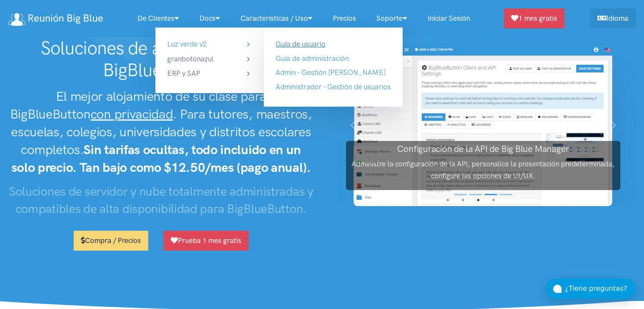  What do you see at coordinates (161, 159) in the screenshot?
I see `strong: Sin tarifas ocultas, todo incluido en un solo precio. Tan bajo como $12.50/mes (pago anual).` at bounding box center [161, 159].